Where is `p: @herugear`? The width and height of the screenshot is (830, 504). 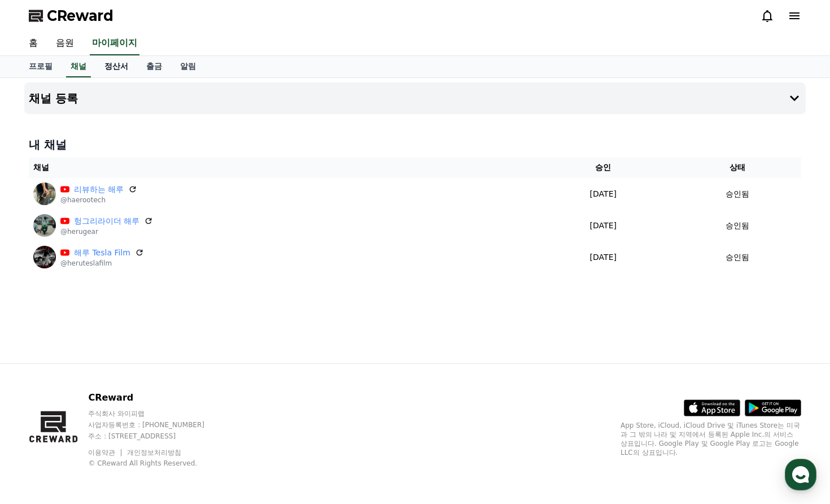
p: @herugear is located at coordinates (107, 232).